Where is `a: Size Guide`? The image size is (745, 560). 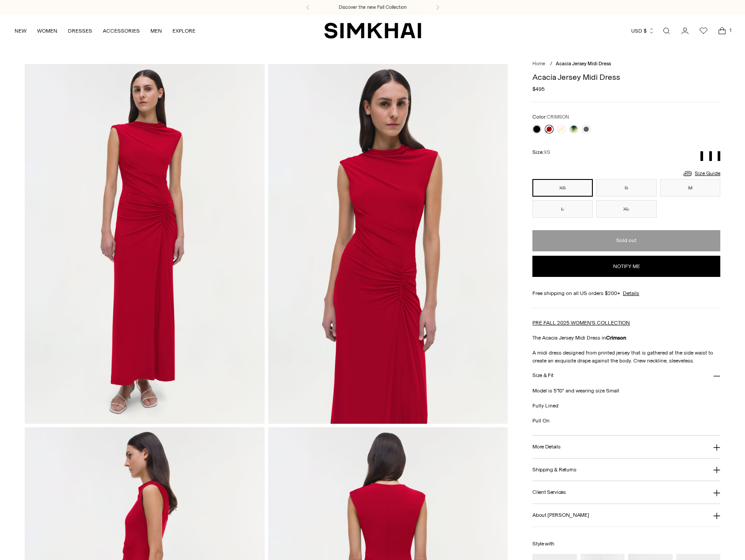 a: Size Guide is located at coordinates (701, 174).